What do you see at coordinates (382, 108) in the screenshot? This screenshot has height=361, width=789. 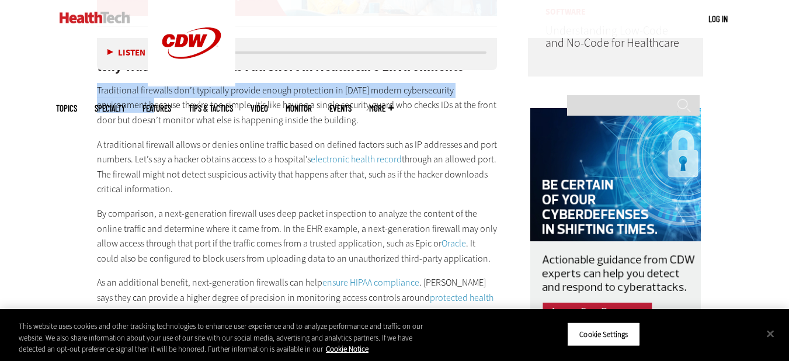 I see `span: More` at bounding box center [382, 108].